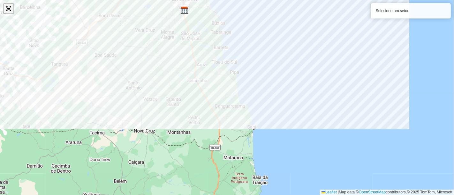  I want to click on a: Leaflet, so click(329, 192).